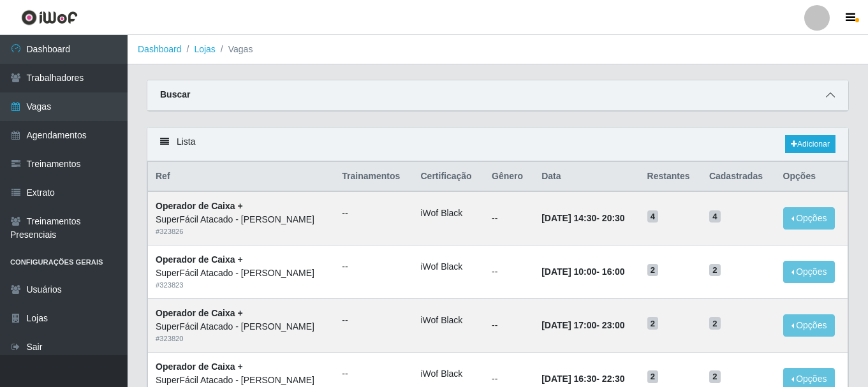 The image size is (868, 387). Describe the element at coordinates (586, 176) in the screenshot. I see `th: Data` at that location.